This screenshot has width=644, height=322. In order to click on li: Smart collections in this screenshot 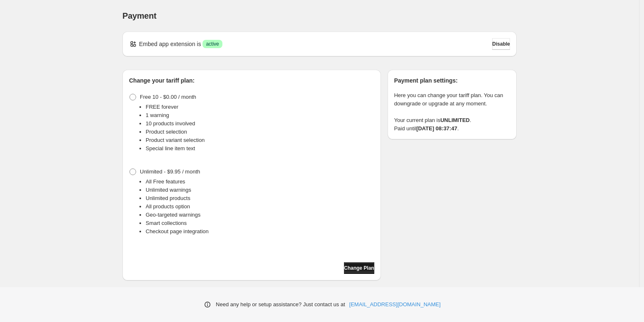, I will do `click(260, 223)`.